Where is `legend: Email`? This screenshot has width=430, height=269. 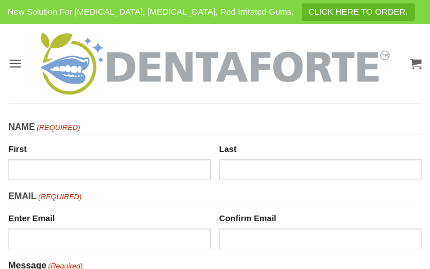 legend: Email is located at coordinates (215, 196).